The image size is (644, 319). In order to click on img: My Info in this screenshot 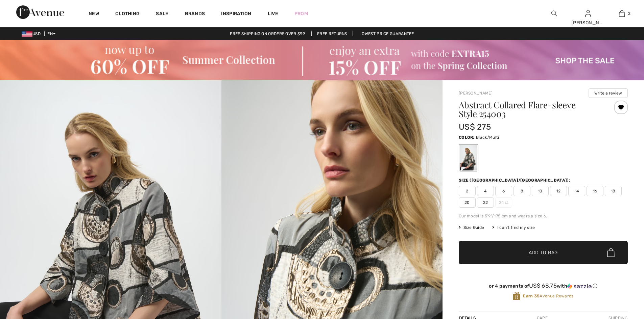, I will do `click(588, 14)`.